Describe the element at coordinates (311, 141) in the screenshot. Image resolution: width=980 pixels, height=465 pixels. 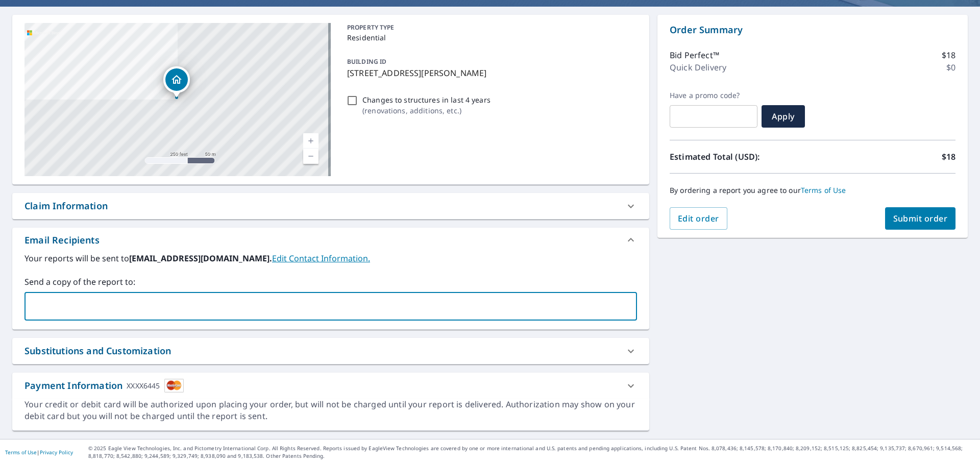
I see `a: Current Level 17, Zoom In` at that location.